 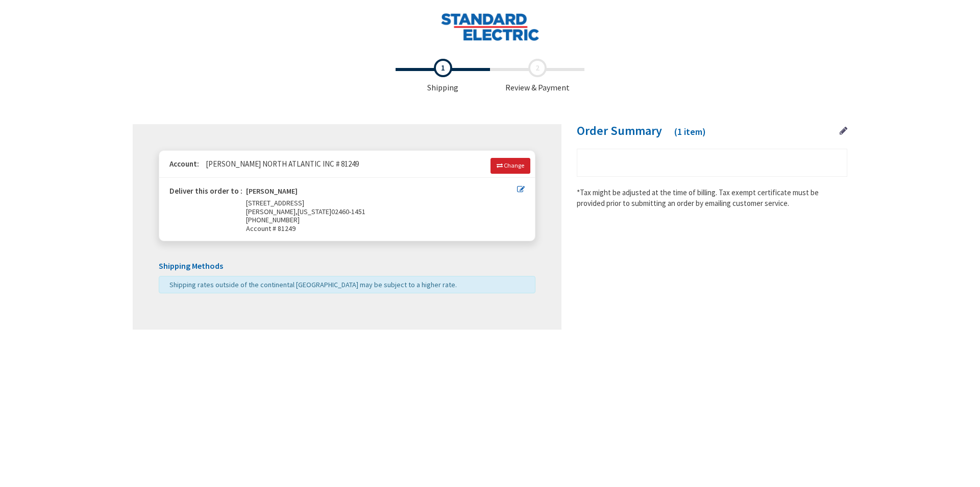 What do you see at coordinates (510, 165) in the screenshot?
I see `a: Change` at bounding box center [510, 165].